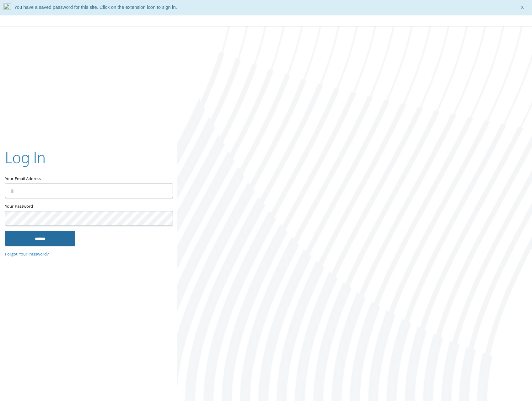 The height and width of the screenshot is (401, 532). I want to click on label: Your Password, so click(89, 207).